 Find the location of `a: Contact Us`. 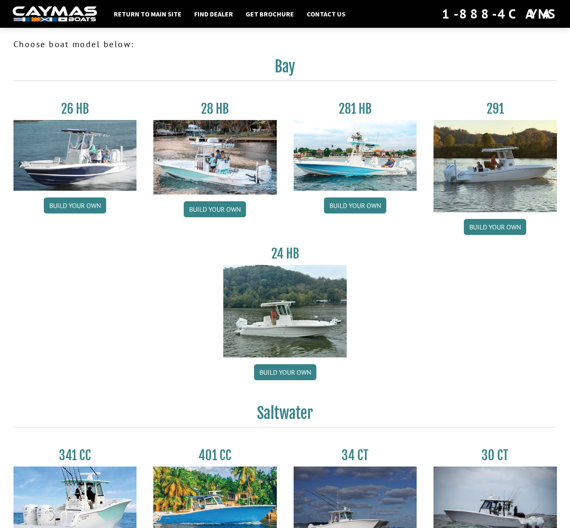

a: Contact Us is located at coordinates (326, 14).